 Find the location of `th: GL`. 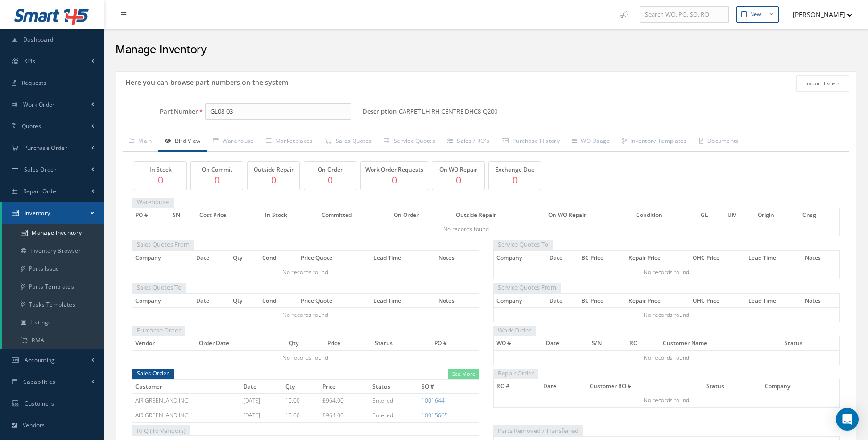

th: GL is located at coordinates (711, 215).